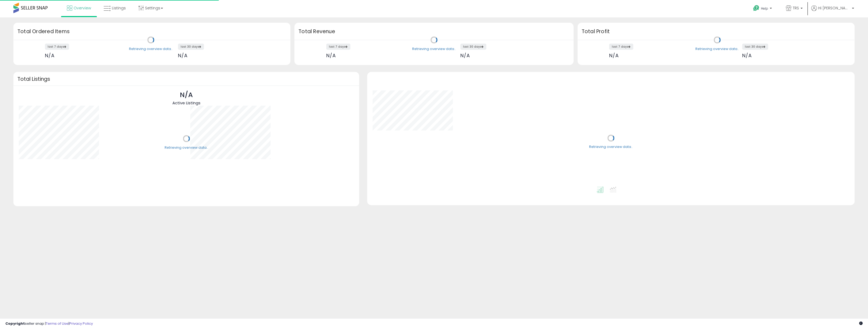 The image size is (868, 329). What do you see at coordinates (82, 8) in the screenshot?
I see `span: Overview` at bounding box center [82, 8].